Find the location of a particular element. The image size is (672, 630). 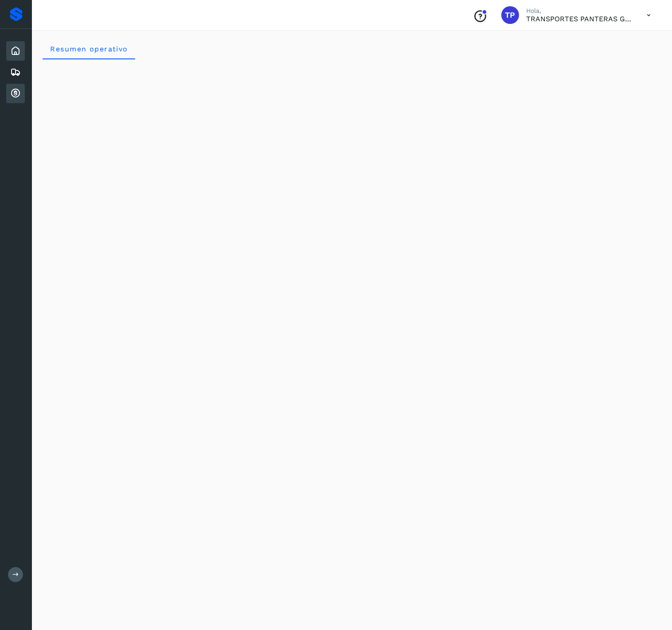

div: Cuentas por cobrar is located at coordinates (16, 94).